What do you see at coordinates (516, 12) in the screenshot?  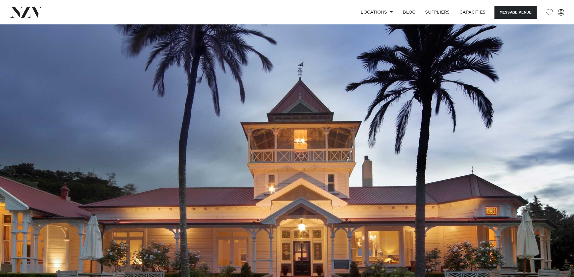 I see `button: Message Venue` at bounding box center [516, 12].